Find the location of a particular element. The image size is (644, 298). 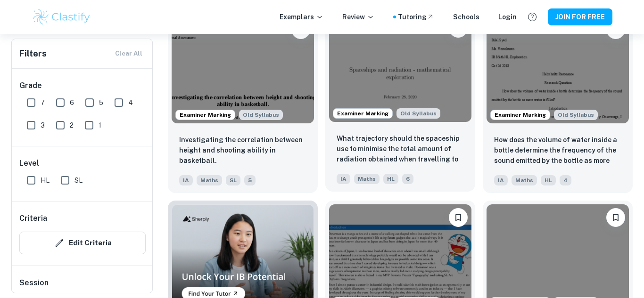

button: Edit Criteria is located at coordinates (82, 243).